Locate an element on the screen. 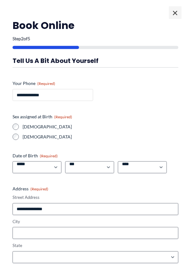  legend: Address is located at coordinates (30, 189).